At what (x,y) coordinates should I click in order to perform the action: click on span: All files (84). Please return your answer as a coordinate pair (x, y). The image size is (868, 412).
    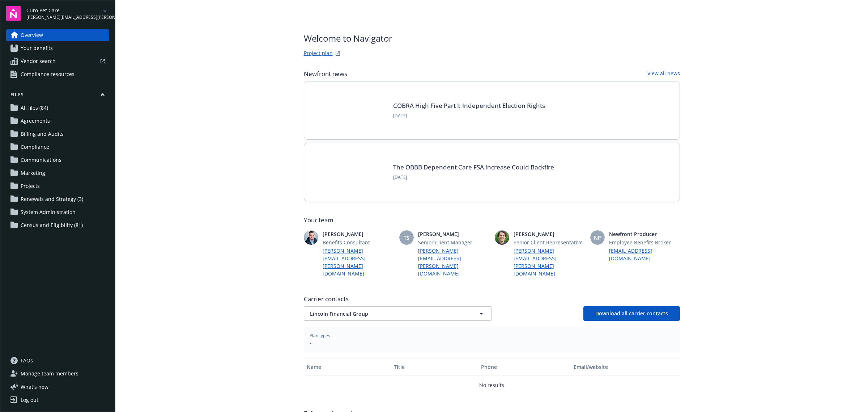
    Looking at the image, I should click on (35, 108).